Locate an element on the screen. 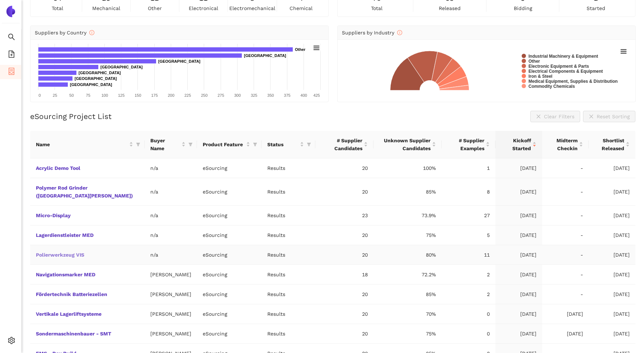  text: 150 is located at coordinates (138, 95).